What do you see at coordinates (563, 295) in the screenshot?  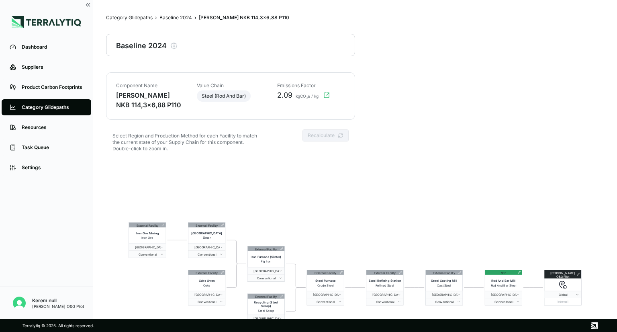 I see `button: Global` at bounding box center [563, 295].